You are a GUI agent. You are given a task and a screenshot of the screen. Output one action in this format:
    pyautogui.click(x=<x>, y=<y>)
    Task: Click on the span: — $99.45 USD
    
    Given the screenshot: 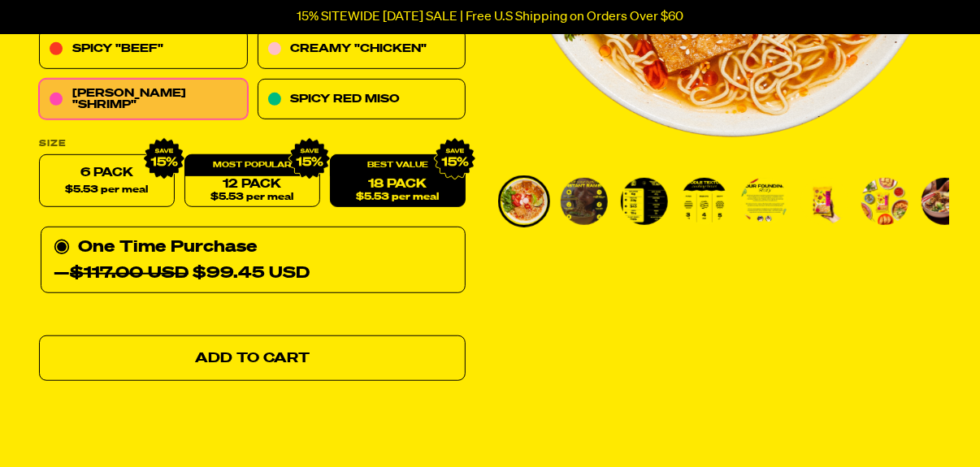 What is the action you would take?
    pyautogui.click(x=182, y=273)
    